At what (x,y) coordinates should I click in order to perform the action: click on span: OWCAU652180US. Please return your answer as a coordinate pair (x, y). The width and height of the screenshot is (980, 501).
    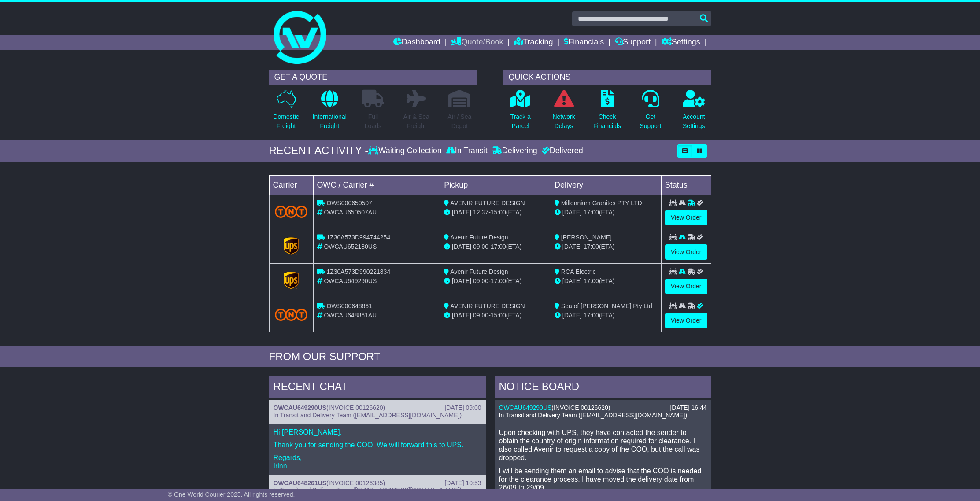
    Looking at the image, I should click on (350, 247).